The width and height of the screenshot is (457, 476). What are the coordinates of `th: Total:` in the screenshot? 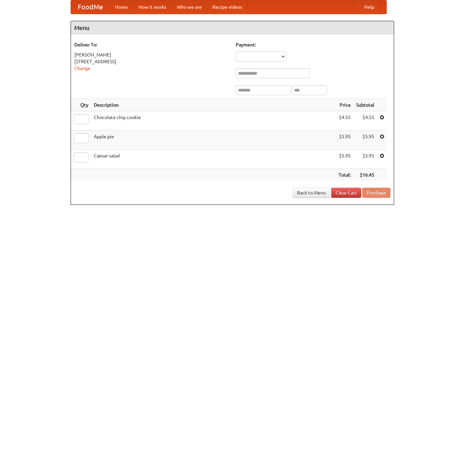 It's located at (344, 175).